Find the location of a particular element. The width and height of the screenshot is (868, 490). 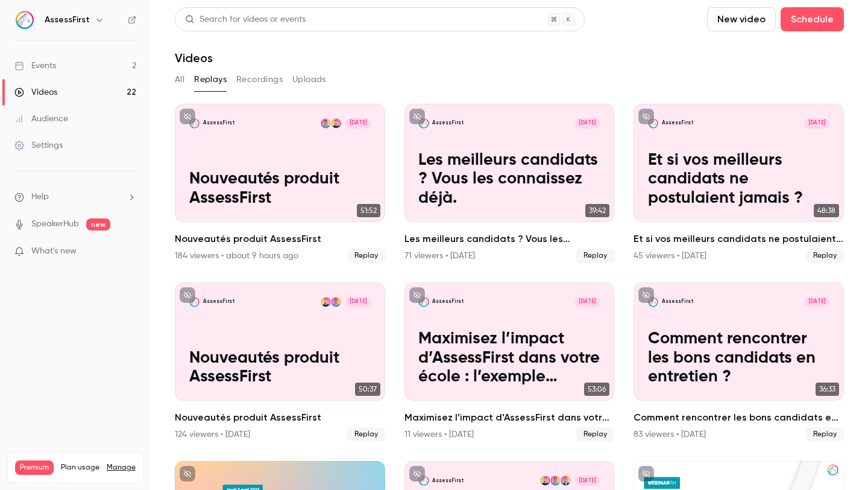

li: Comment rencontrer les bons candidats en entretien ? is located at coordinates (738, 362).